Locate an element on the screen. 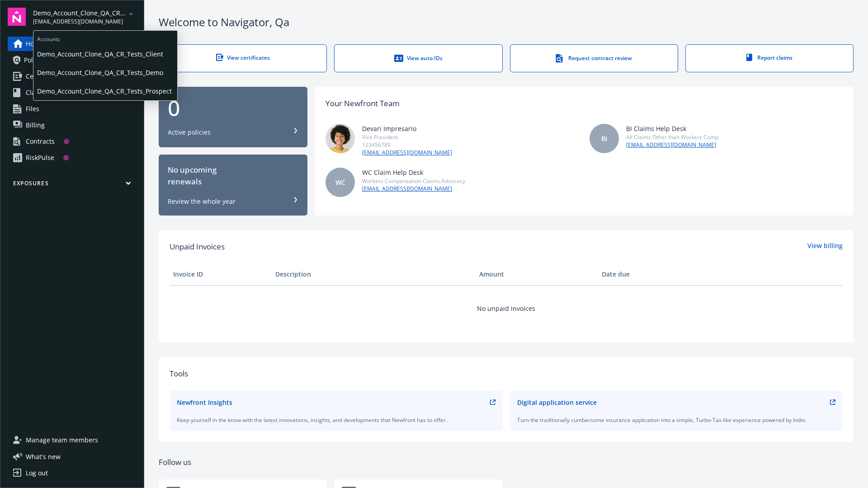  th: Amount is located at coordinates (537, 274).